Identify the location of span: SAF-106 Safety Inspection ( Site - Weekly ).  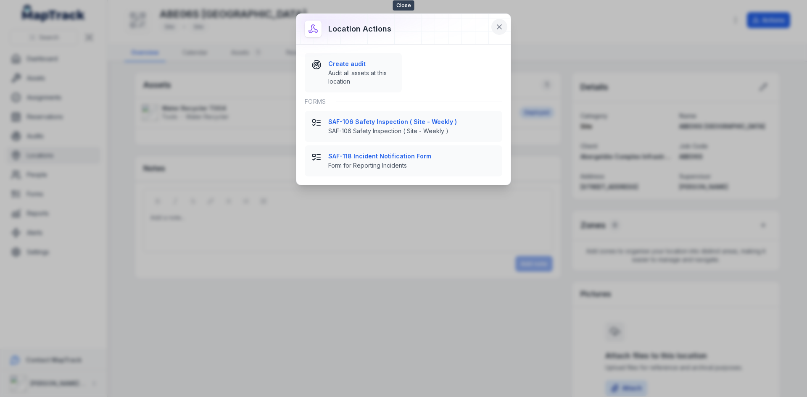
(412, 131).